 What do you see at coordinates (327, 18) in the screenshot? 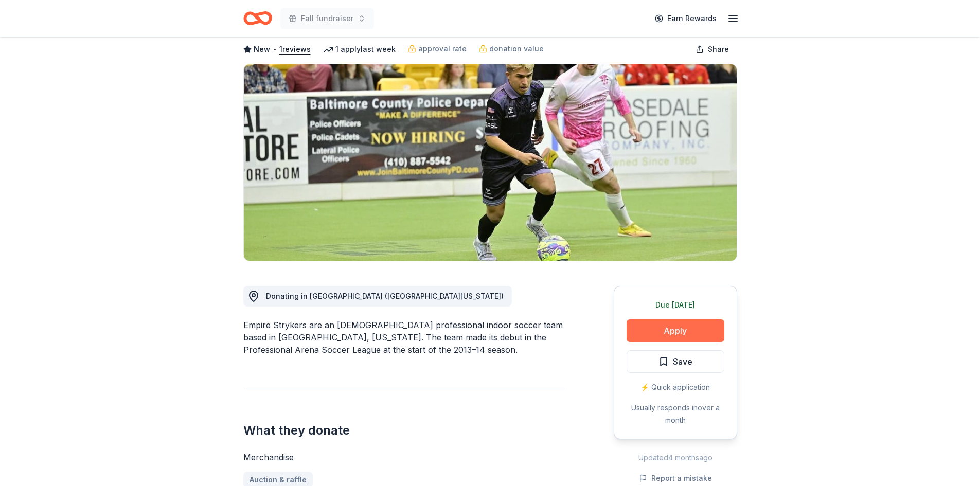
I see `span: Fall fundraiser` at bounding box center [327, 18].